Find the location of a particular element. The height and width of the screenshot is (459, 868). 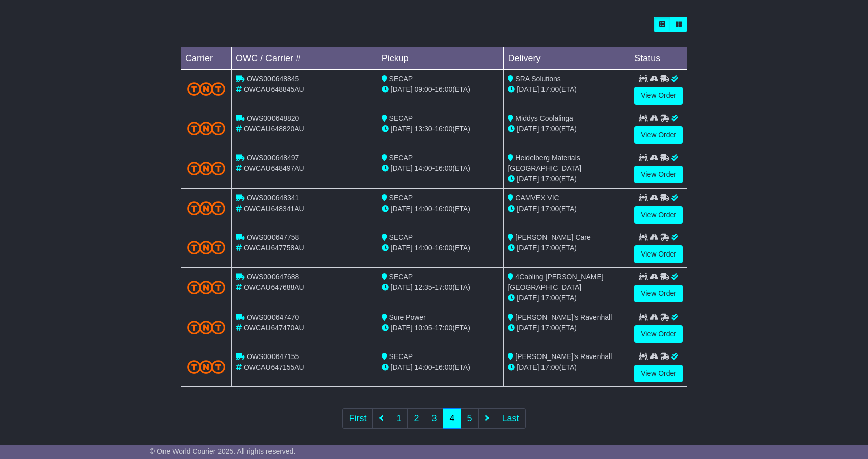

a: 1 is located at coordinates (399, 418).